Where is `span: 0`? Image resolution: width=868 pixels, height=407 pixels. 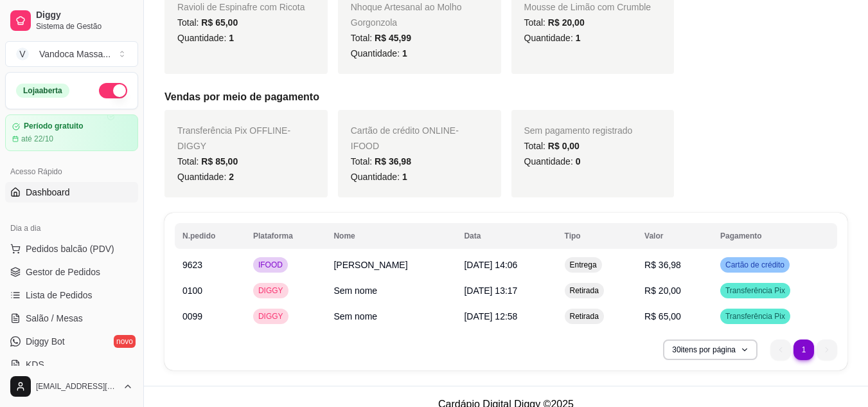
span: 0 is located at coordinates (578, 161).